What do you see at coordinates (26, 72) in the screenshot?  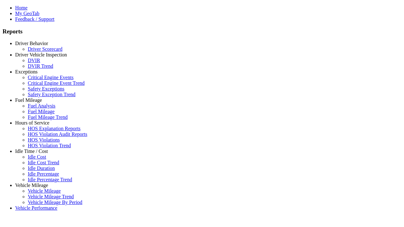 I see `a: Exceptions` at bounding box center [26, 72].